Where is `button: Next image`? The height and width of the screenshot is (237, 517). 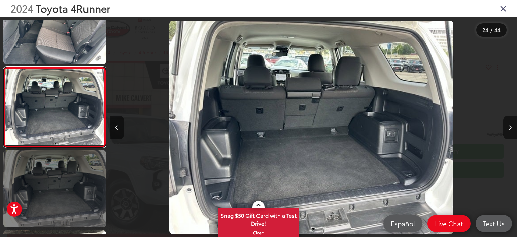 button: Next image is located at coordinates (510, 127).